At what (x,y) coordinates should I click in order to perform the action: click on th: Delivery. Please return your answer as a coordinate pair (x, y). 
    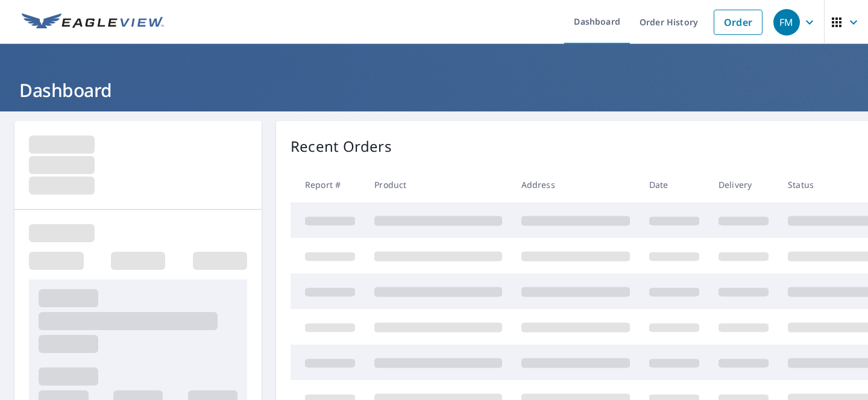
    Looking at the image, I should click on (743, 184).